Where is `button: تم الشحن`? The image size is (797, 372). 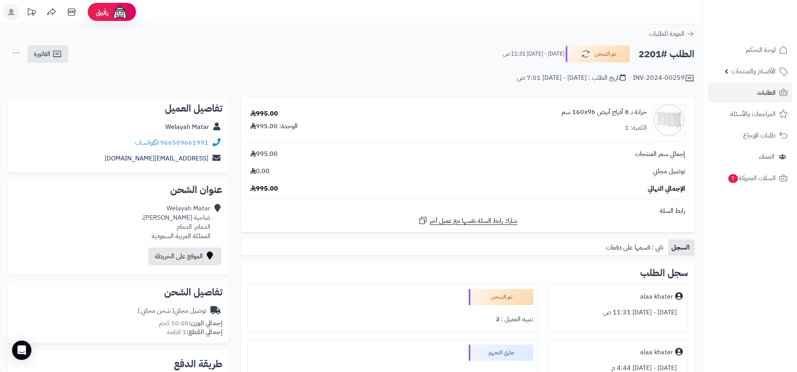 button: تم الشحن is located at coordinates (598, 54).